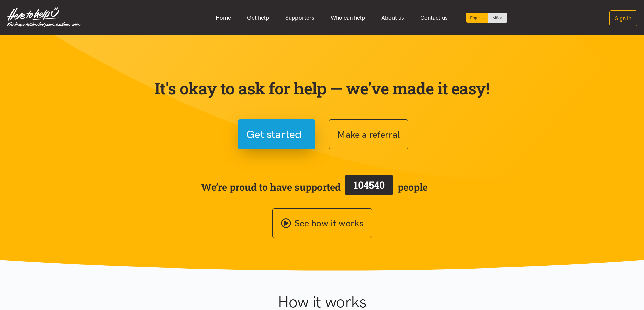 This screenshot has width=644, height=310. I want to click on a: Switch to Te Reo Māori, so click(497, 18).